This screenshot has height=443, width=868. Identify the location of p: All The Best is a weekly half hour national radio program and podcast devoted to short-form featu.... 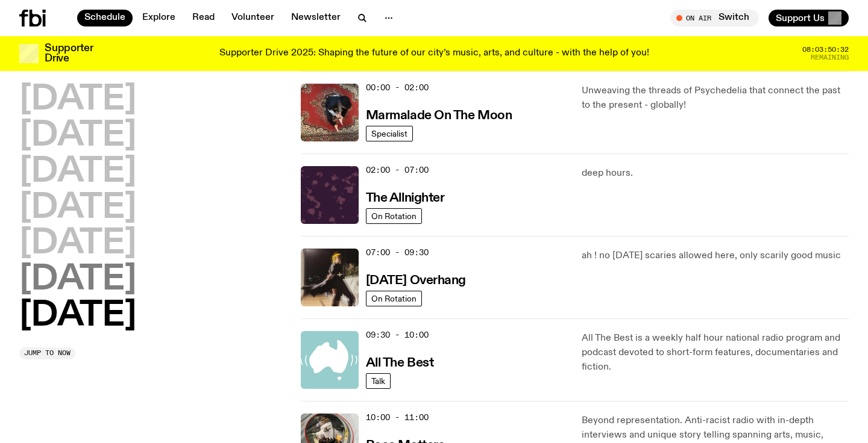
(715, 353).